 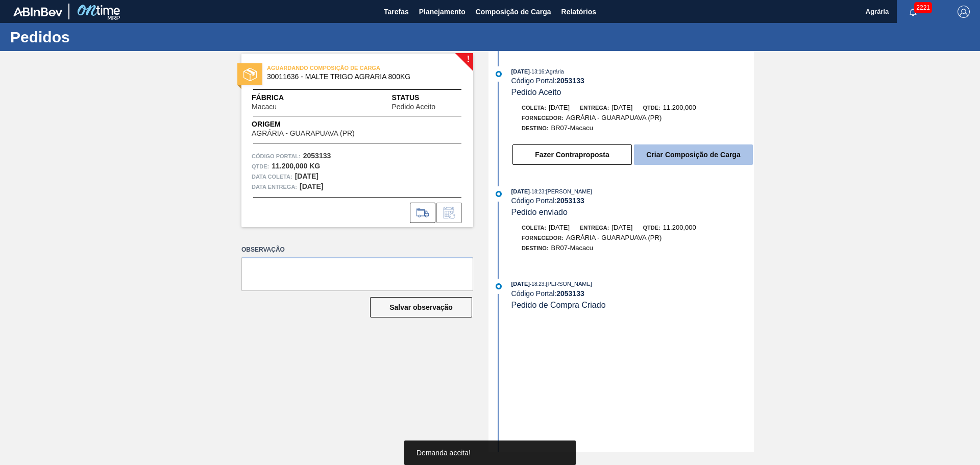 What do you see at coordinates (295, 166) in the screenshot?
I see `strong: 11.200,000 KG` at bounding box center [295, 166].